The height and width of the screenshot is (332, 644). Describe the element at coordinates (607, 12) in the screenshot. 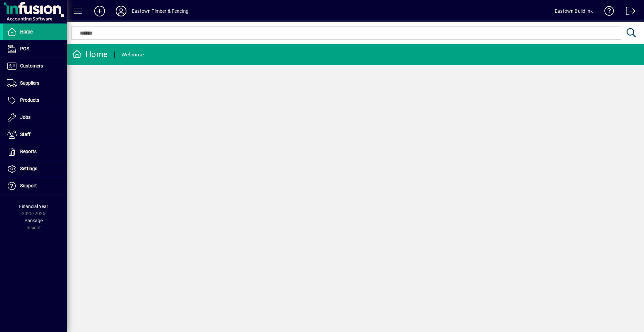

I see `a: Knowledge Base` at that location.